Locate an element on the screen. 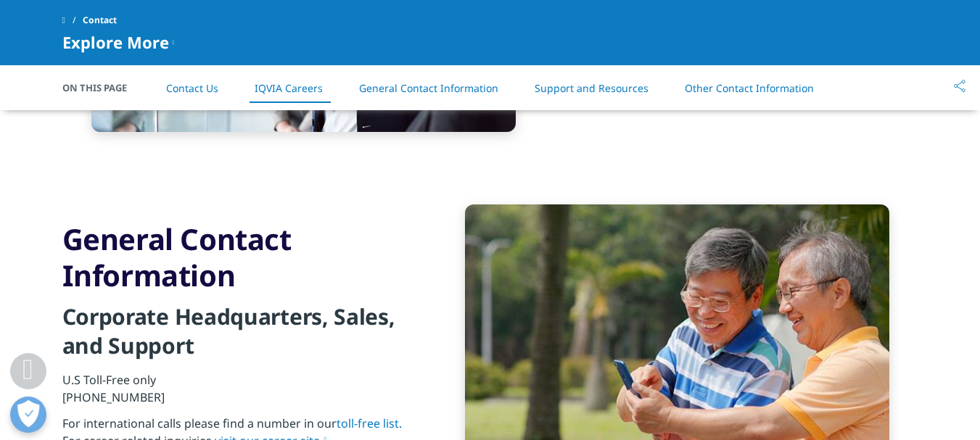 The image size is (980, 440). a: Support and Resources is located at coordinates (591, 87).